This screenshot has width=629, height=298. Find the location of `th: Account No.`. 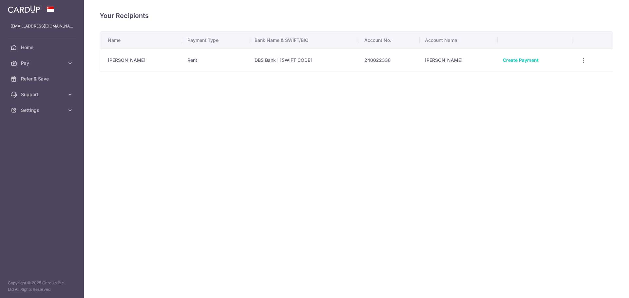

th: Account No. is located at coordinates (389, 40).